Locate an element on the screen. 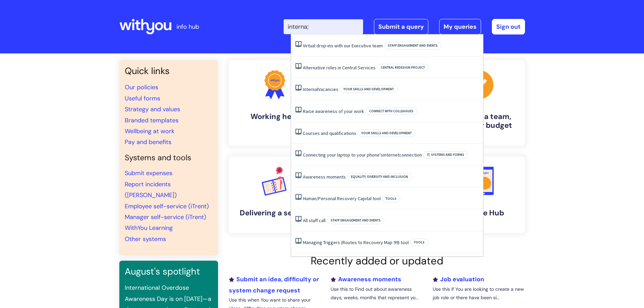 The width and height of the screenshot is (644, 308). a: Useful forms is located at coordinates (142, 99).